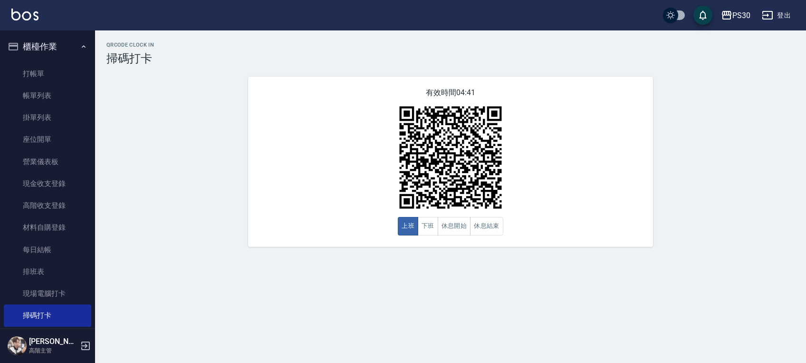 The width and height of the screenshot is (806, 363). I want to click on a: 營業儀表板, so click(48, 162).